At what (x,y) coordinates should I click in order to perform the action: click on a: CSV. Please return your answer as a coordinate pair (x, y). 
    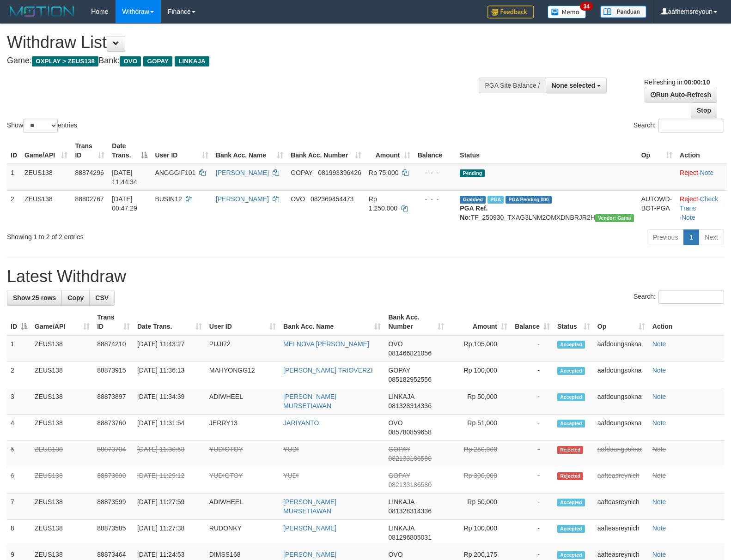
    Looking at the image, I should click on (102, 298).